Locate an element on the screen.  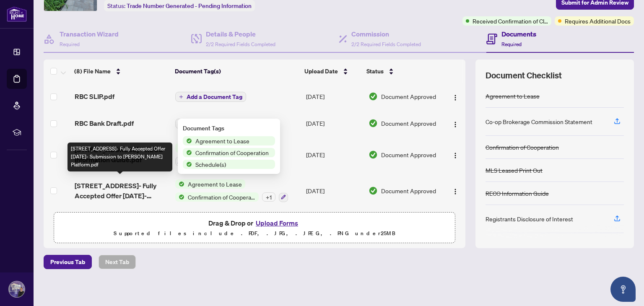
span: Schedule(s) is located at coordinates (210, 164).